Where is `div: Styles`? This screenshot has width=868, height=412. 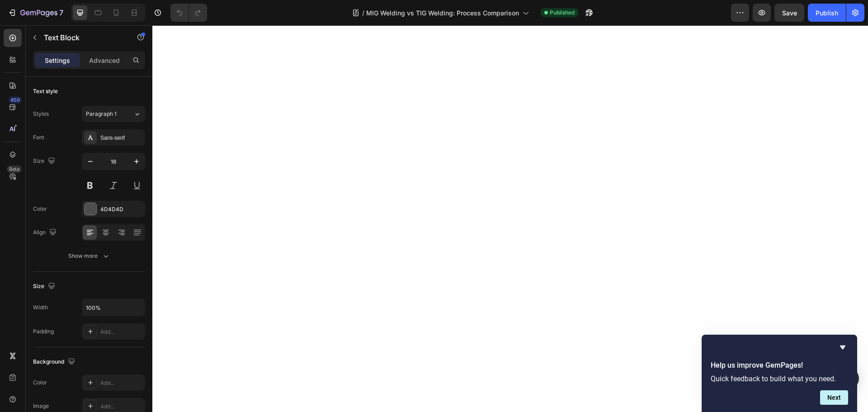
div: Styles is located at coordinates (41, 114).